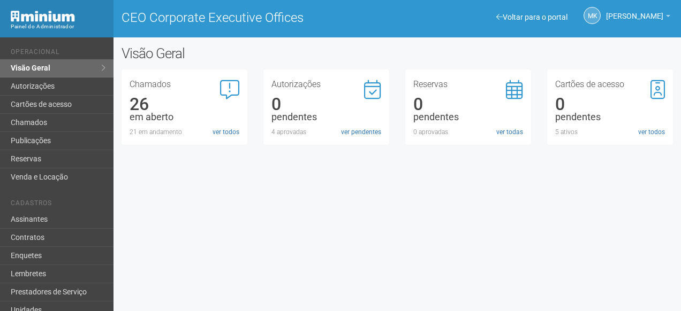  What do you see at coordinates (634, 11) in the screenshot?
I see `span: Marcela Kunz` at bounding box center [634, 11].